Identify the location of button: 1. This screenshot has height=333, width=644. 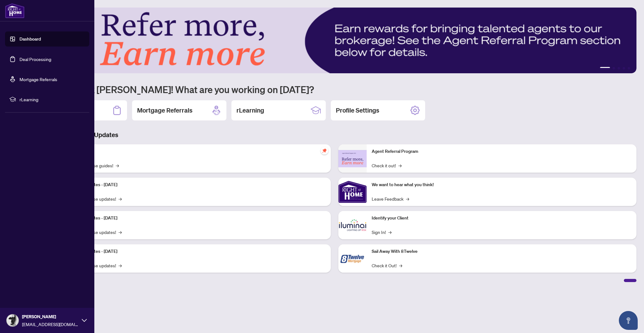
(605, 68).